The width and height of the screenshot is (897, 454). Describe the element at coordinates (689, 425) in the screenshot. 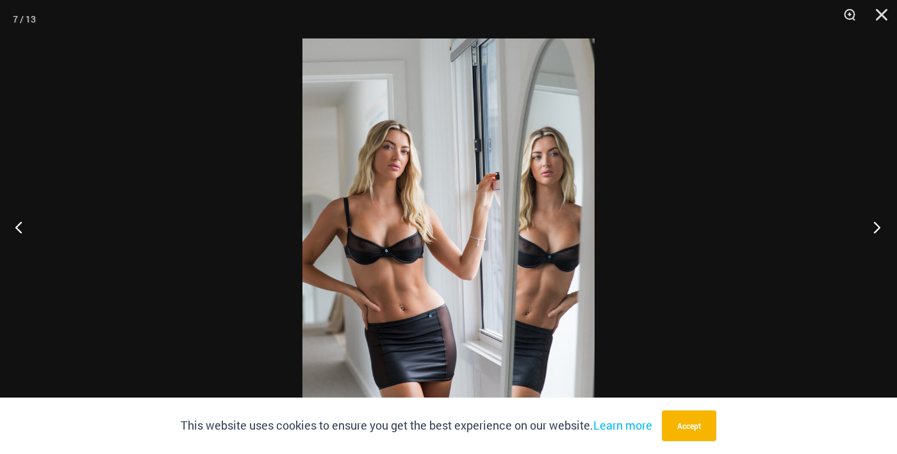

I see `button: Accept` at that location.